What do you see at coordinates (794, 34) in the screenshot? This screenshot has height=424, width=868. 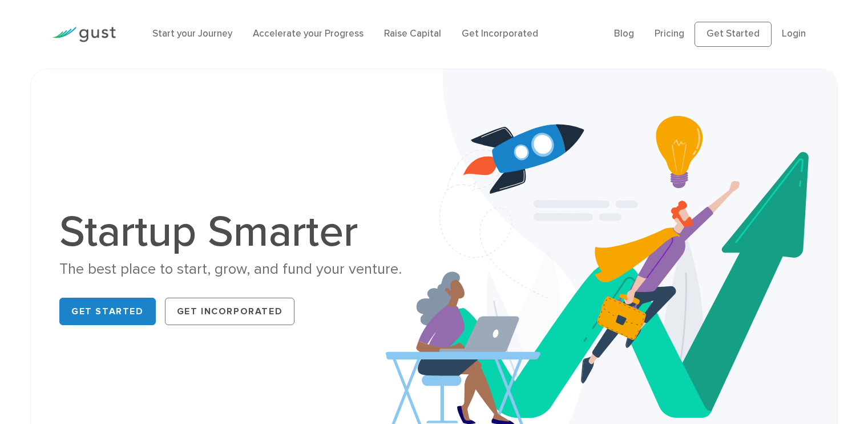 I see `a: Login` at bounding box center [794, 34].